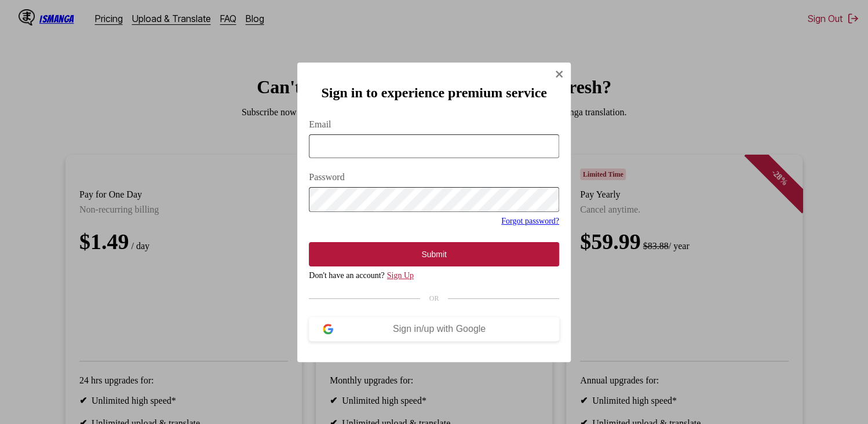  Describe the element at coordinates (328, 329) in the screenshot. I see `img: google-logo` at that location.